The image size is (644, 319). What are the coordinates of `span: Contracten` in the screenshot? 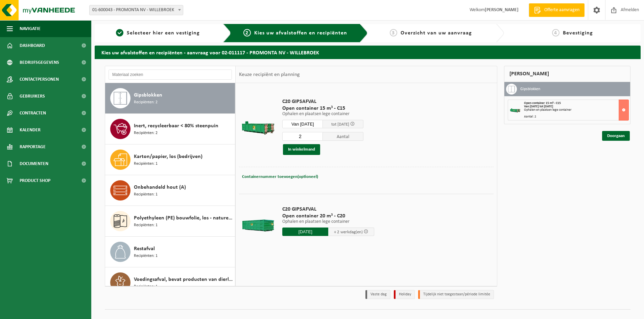 It's located at (33, 113).